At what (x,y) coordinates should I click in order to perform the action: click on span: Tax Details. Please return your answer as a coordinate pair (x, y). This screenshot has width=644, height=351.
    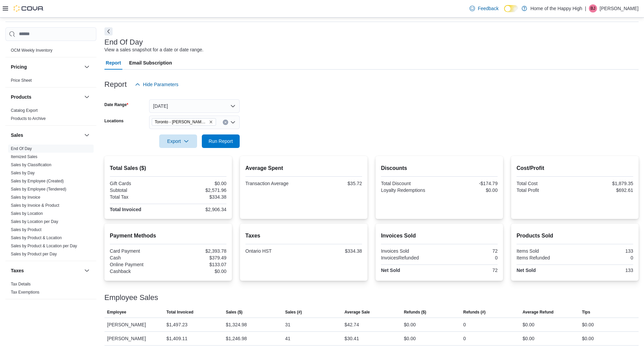
    Looking at the image, I should click on (21, 284).